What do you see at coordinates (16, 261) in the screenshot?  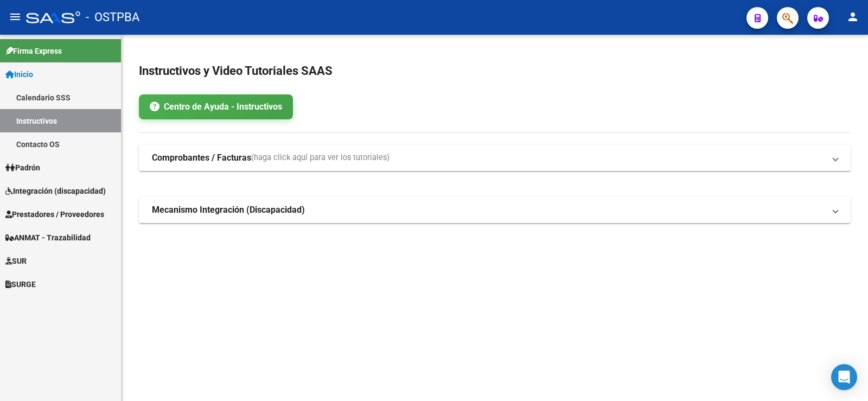 I see `span: SUR` at bounding box center [16, 261].